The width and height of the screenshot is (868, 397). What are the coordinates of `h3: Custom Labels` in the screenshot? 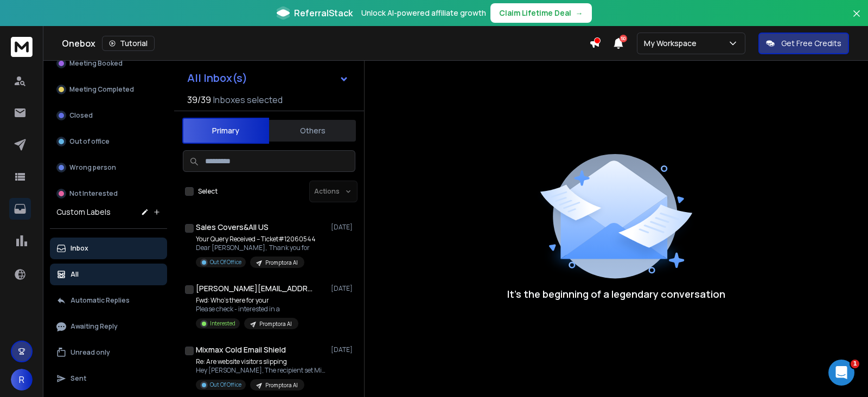 It's located at (84, 212).